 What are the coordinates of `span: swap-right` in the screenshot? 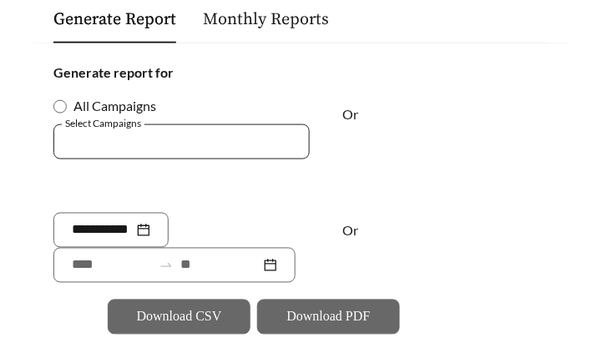 It's located at (166, 265).